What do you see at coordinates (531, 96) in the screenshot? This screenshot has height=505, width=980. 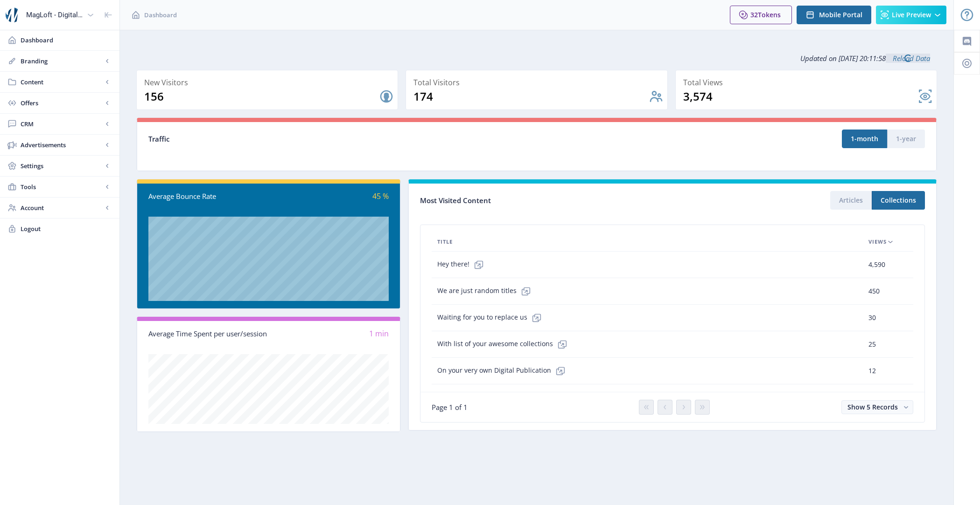 I see `div: 174` at bounding box center [531, 96].